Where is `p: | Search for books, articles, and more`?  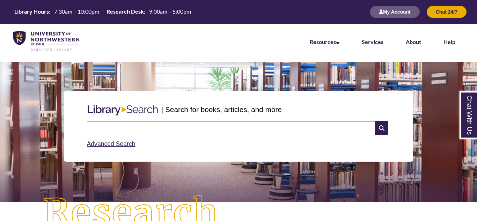
p: | Search for books, articles, and more is located at coordinates (221, 109).